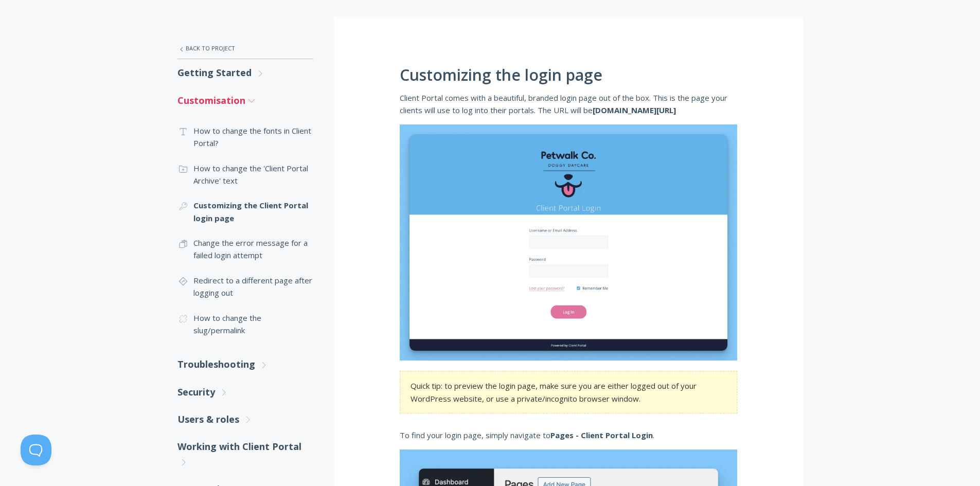  What do you see at coordinates (245, 174) in the screenshot?
I see `a: How to change the 'Client Portal Archive' text` at bounding box center [245, 174].